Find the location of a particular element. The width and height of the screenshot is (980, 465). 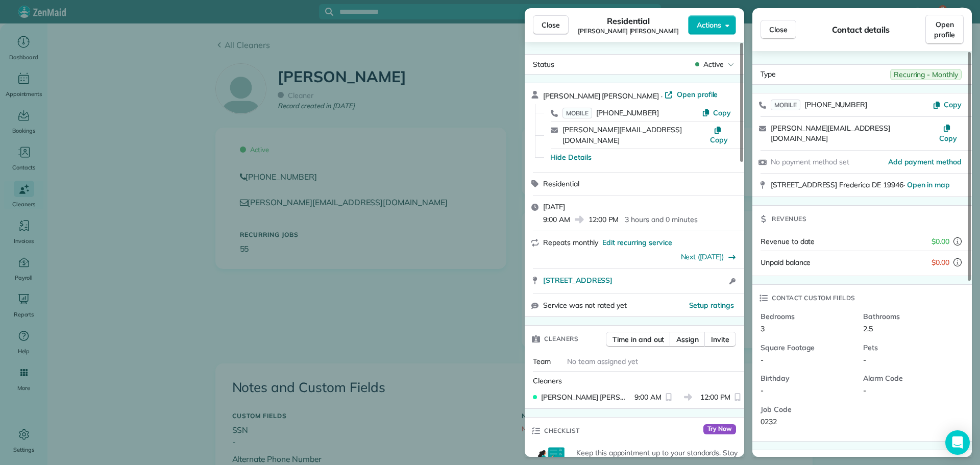

span: Alarm Code is located at coordinates (909, 378).